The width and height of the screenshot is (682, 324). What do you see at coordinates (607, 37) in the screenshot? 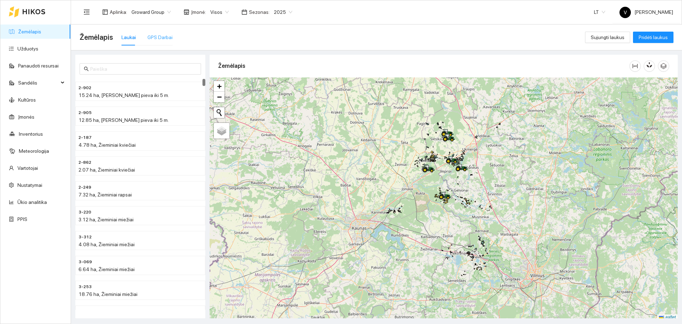
I see `a: Sujungti laukus` at bounding box center [607, 37].